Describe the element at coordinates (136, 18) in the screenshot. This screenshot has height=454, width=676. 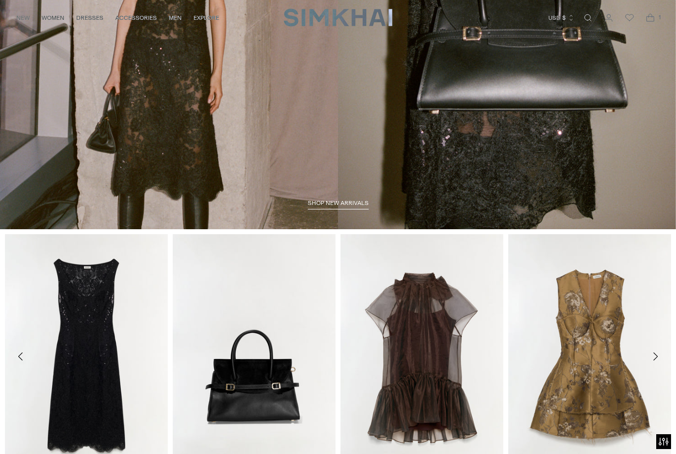
I see `a: ACCESSORIES` at that location.